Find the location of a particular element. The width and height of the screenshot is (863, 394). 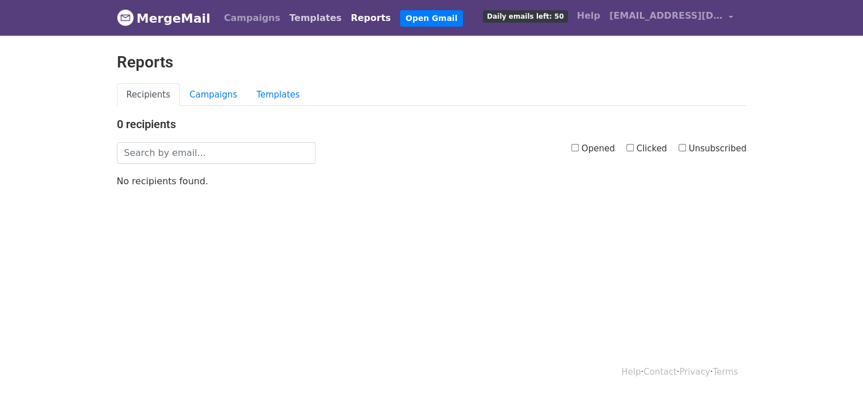

a: Daily emails left: 50 is located at coordinates (525, 16).